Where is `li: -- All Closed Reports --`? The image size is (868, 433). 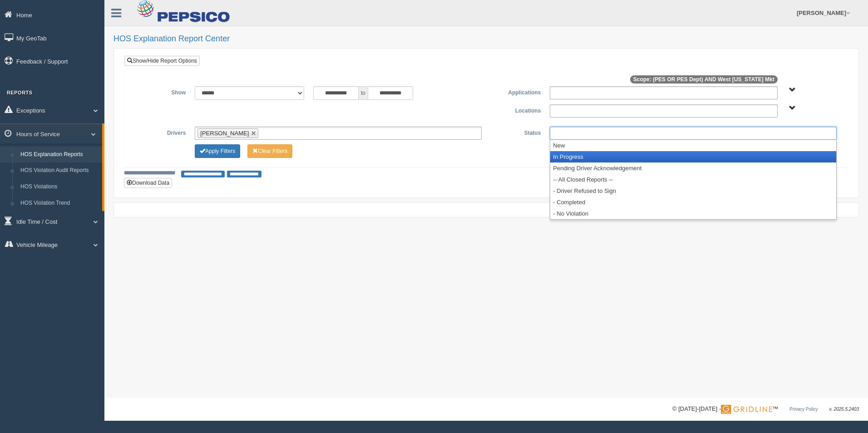 li: -- All Closed Reports -- is located at coordinates (693, 179).